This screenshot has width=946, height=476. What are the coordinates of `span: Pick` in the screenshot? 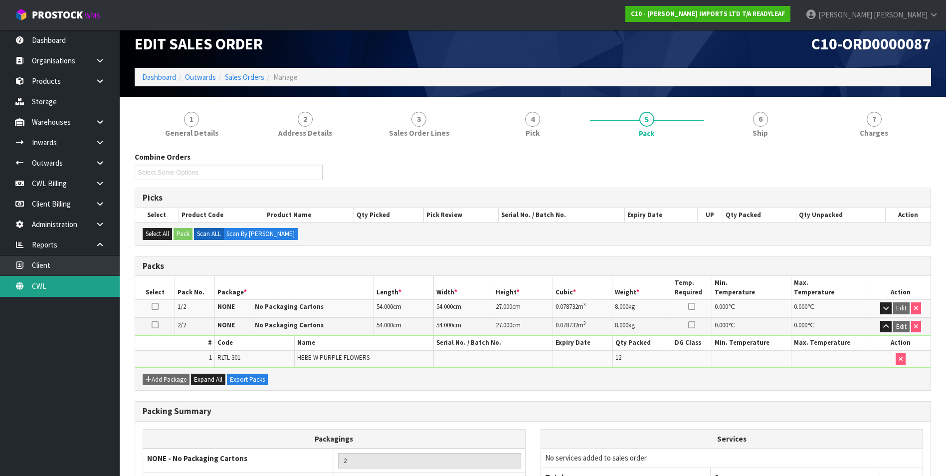 It's located at (533, 133).